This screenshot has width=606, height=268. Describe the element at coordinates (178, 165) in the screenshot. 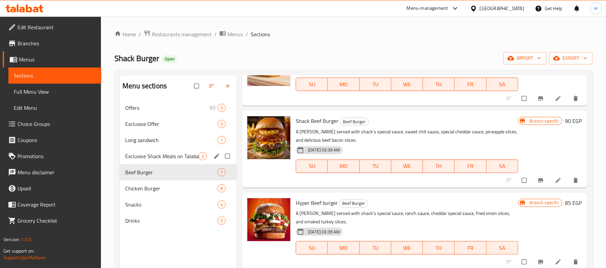

I see `nav: Menu sections` at that location.